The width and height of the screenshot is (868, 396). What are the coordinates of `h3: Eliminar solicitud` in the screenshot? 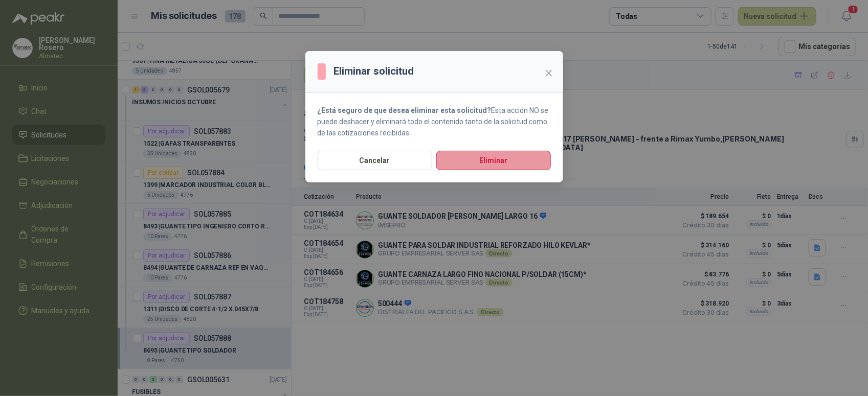 It's located at (374, 71).